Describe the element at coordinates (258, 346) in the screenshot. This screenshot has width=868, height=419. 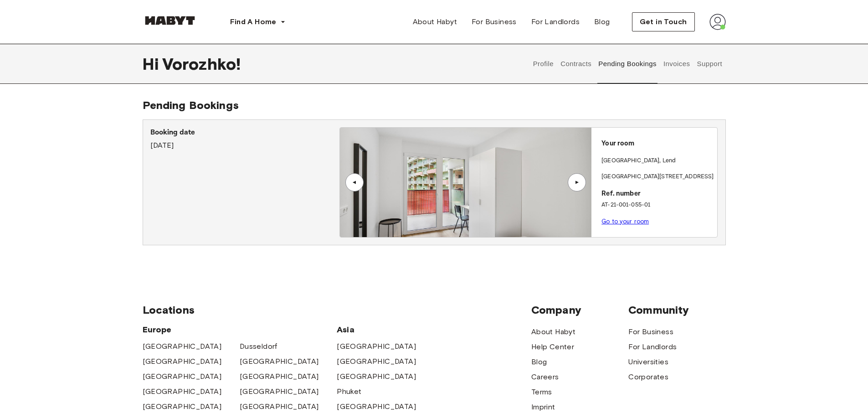
I see `span: Dusseldorf` at that location.